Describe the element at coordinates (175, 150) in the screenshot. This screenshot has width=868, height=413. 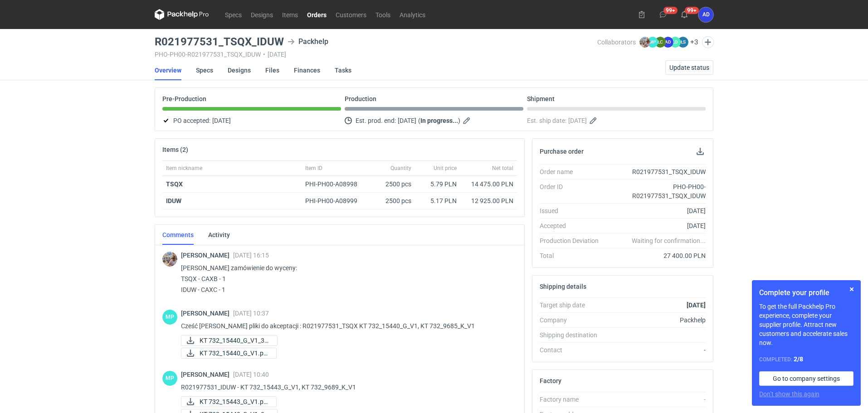
I see `h2: Items (2)` at that location.